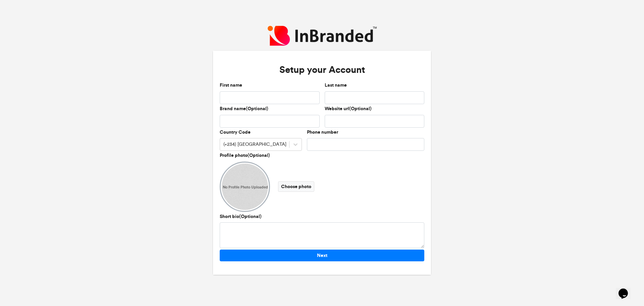 The width and height of the screenshot is (644, 306). I want to click on label: Country Code, so click(235, 133).